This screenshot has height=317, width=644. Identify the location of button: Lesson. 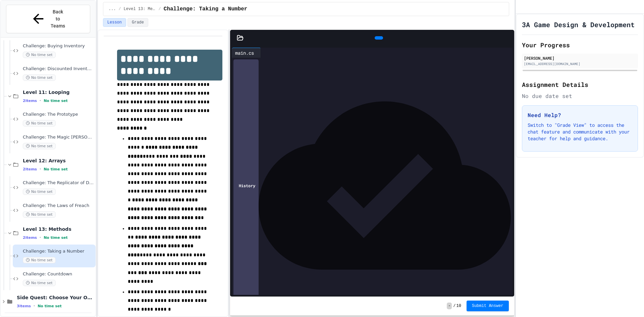
(114, 23).